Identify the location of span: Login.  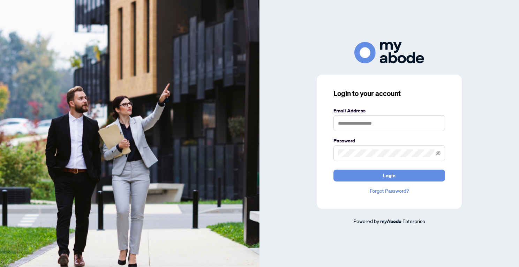
(389, 175).